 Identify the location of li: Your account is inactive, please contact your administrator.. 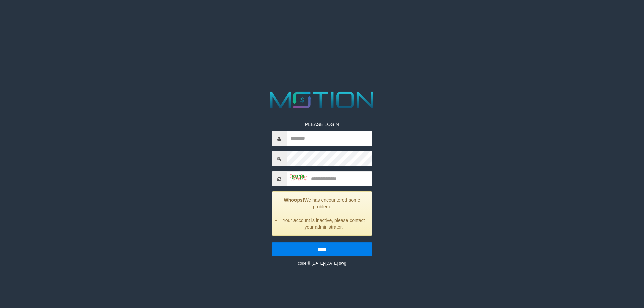
(323, 223).